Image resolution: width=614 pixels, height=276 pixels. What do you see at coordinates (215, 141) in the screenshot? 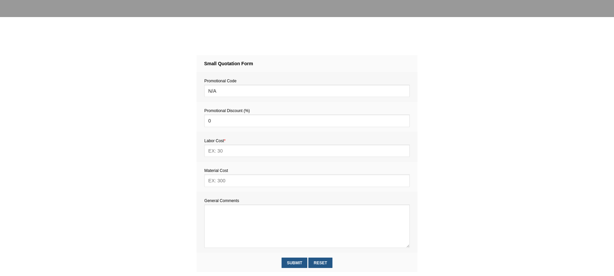
I see `span: Labor Cost` at bounding box center [215, 141].